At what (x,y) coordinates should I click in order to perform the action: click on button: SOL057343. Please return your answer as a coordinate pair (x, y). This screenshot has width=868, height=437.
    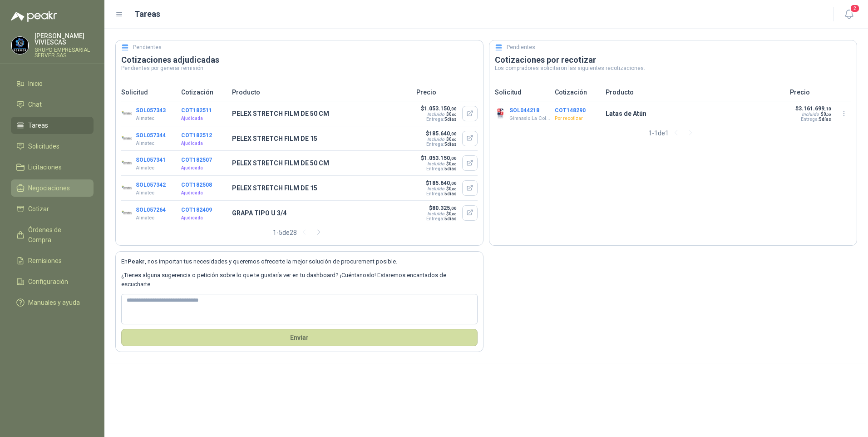
    Looking at the image, I should click on (151, 111).